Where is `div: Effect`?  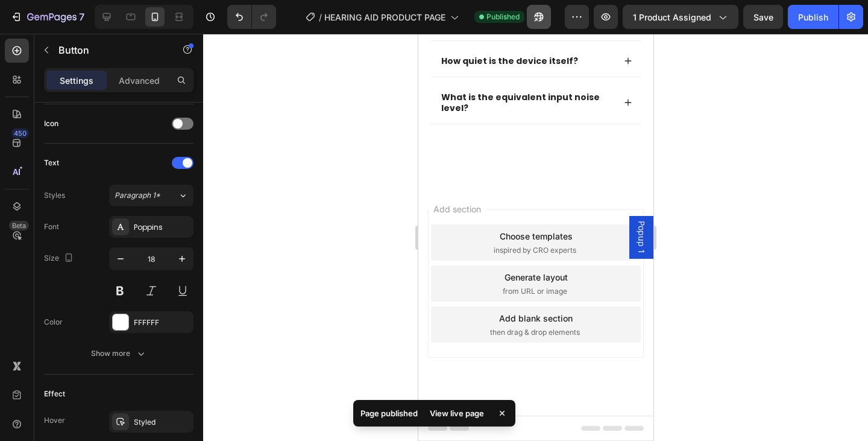
div: Effect is located at coordinates (55, 394).